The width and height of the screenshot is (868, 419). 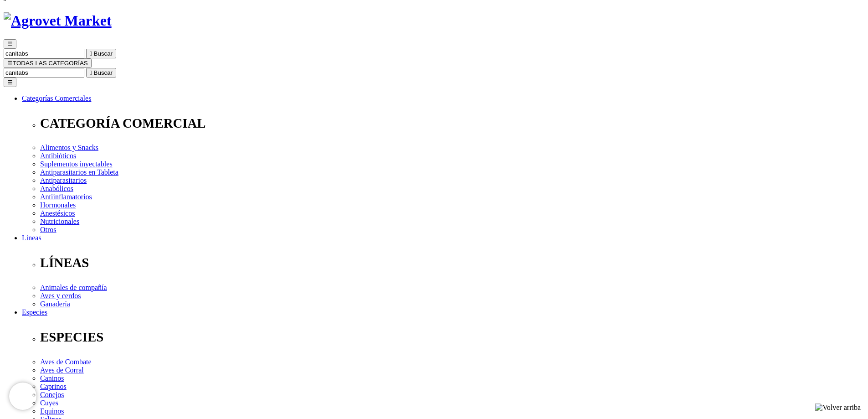 I want to click on span: Animales de compañía, so click(x=74, y=287).